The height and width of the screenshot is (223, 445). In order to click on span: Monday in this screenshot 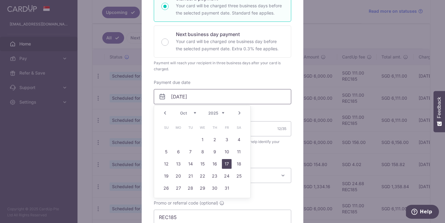, I will do `click(178, 127)`.